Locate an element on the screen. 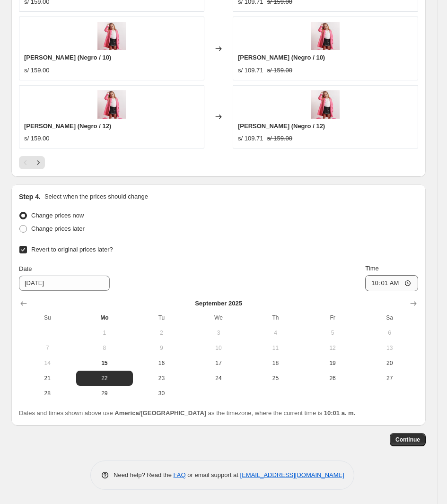 The width and height of the screenshot is (447, 504). button: Thursday September 18 2025 is located at coordinates (276, 363).